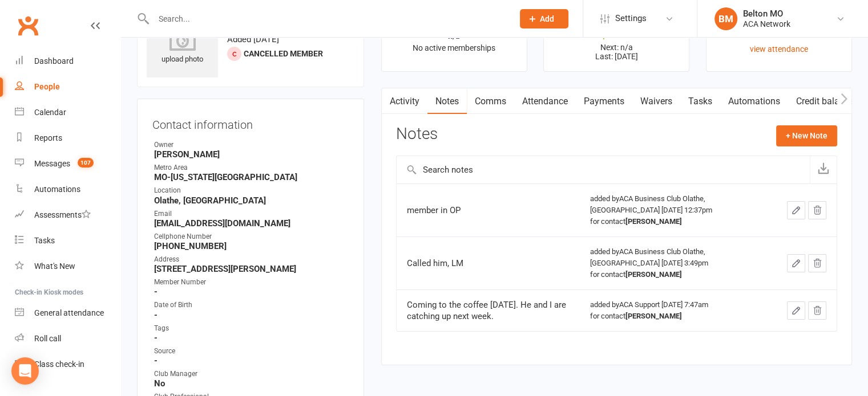  I want to click on strong: No, so click(252, 384).